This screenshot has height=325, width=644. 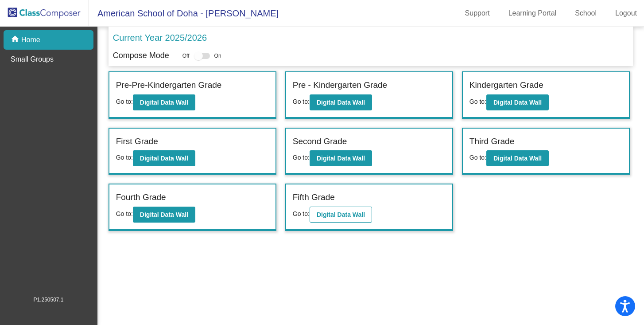 What do you see at coordinates (320, 142) in the screenshot?
I see `label: Second Grade` at bounding box center [320, 142].